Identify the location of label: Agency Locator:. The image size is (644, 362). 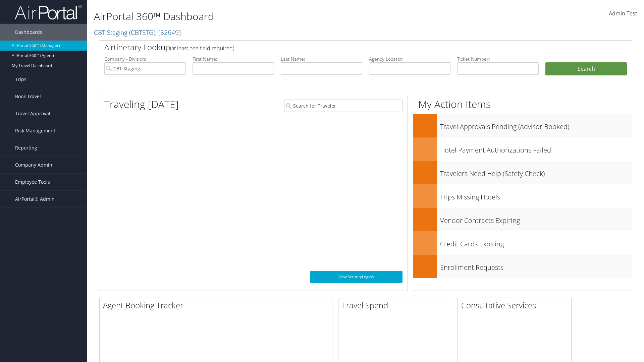
(409, 59).